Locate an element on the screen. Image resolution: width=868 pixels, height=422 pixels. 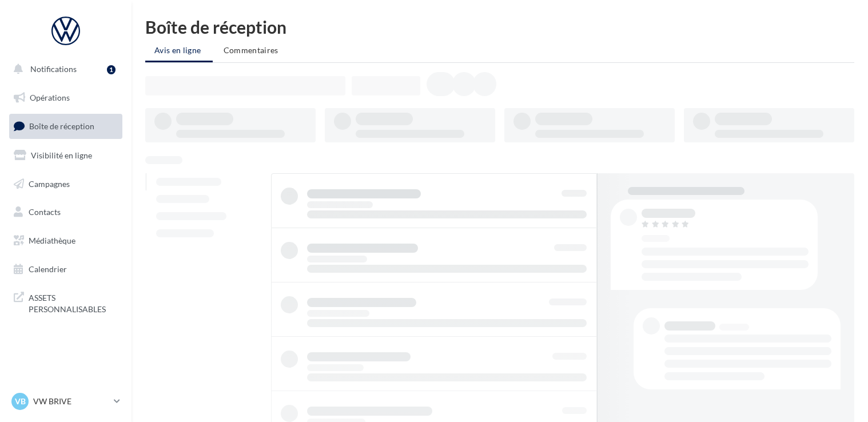
button: Notifications 1 is located at coordinates (63, 69).